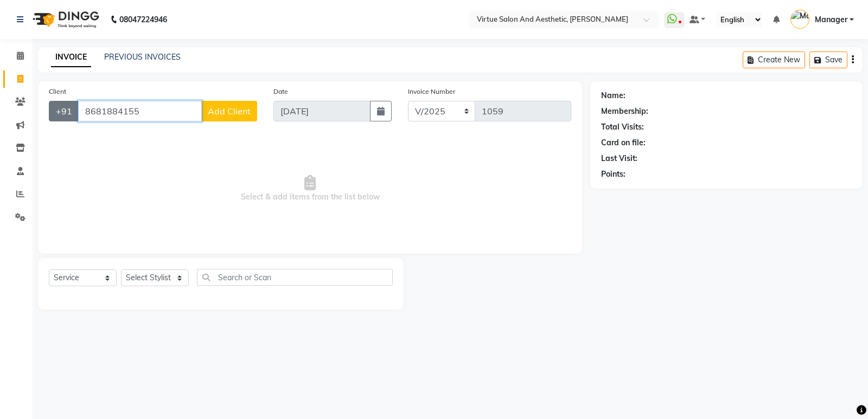 The height and width of the screenshot is (419, 868). Describe the element at coordinates (229, 111) in the screenshot. I see `span: Add Client` at that location.